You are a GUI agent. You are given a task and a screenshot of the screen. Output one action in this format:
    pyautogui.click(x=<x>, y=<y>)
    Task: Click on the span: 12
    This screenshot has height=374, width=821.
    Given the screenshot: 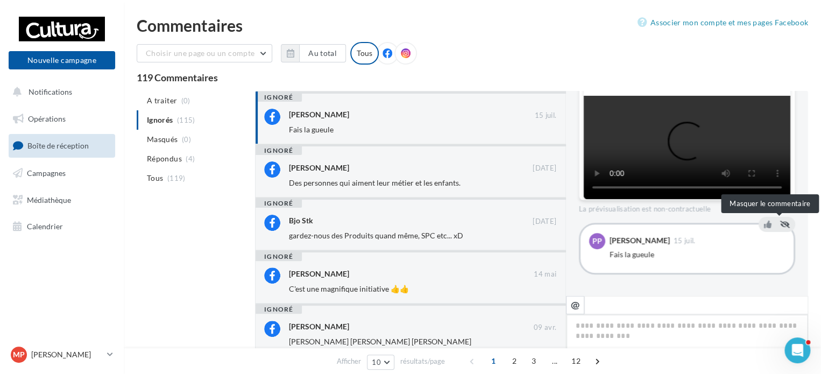 What is the action you would take?
    pyautogui.click(x=576, y=361)
    